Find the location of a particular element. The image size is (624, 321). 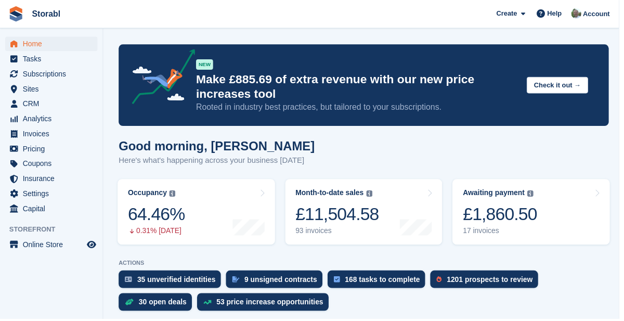

a: Month-to-date sales £11,504.58 93 invoices is located at coordinates (367, 213).